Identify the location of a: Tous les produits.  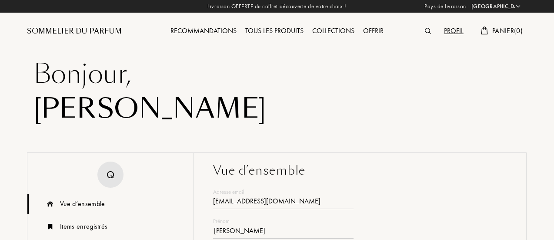
(275, 30).